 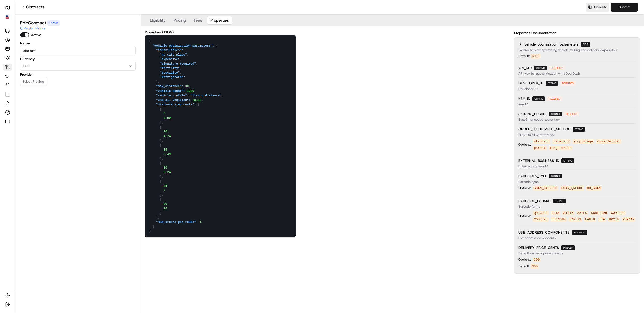 I want to click on code: shop_deliver, so click(x=609, y=142).